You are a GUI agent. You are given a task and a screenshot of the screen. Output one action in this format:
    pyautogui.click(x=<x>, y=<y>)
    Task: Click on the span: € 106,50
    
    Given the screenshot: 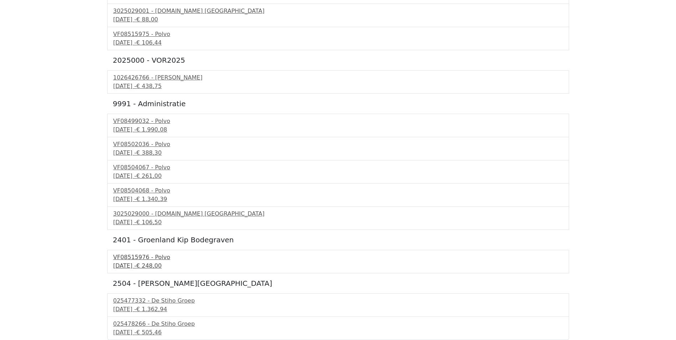 What is the action you would take?
    pyautogui.click(x=149, y=222)
    